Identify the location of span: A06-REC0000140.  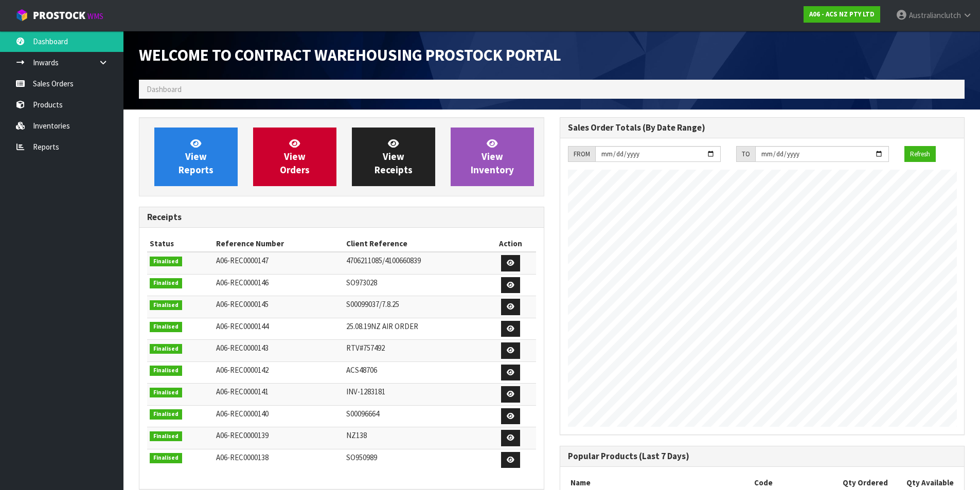
(242, 413).